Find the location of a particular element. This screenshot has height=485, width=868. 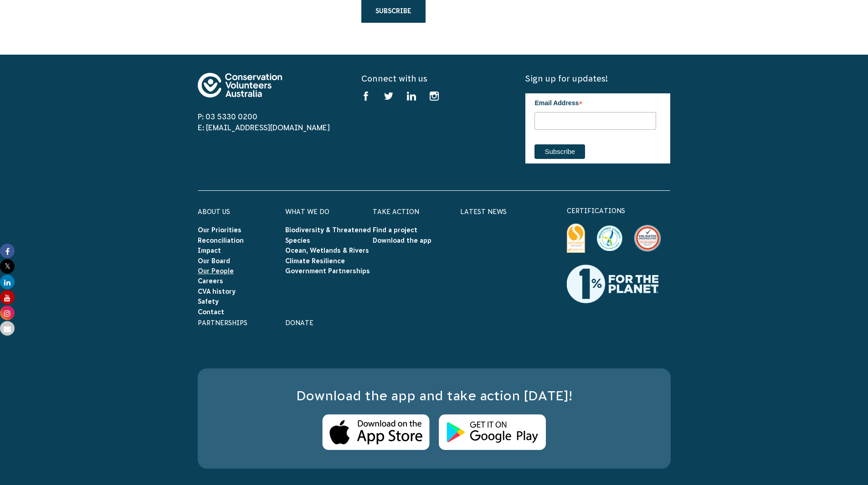

img: Apple Store Logo is located at coordinates (376, 432).